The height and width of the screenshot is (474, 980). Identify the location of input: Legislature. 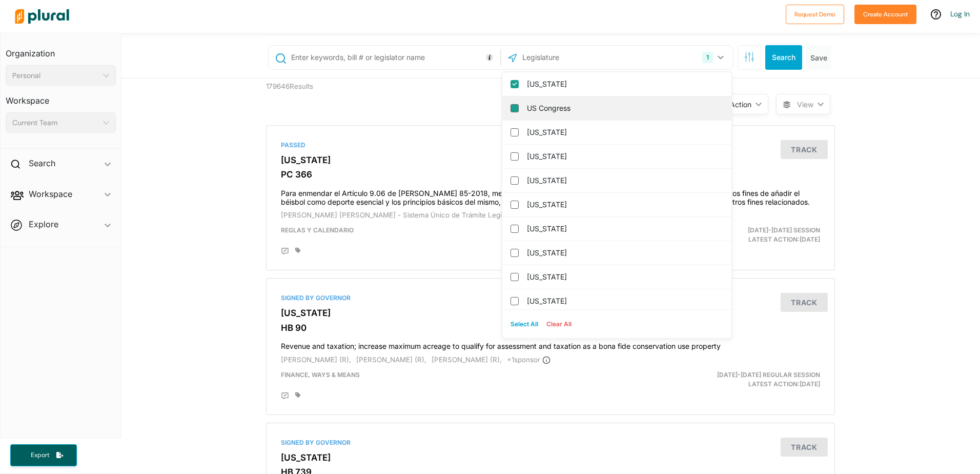
(576, 58).